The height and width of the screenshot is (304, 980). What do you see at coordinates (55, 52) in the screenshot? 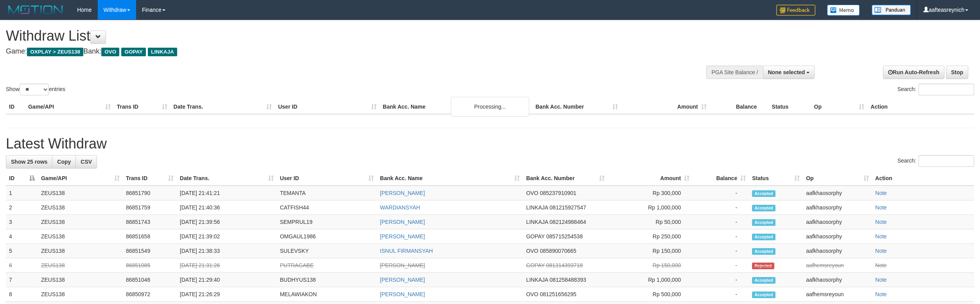
I see `span: OXPLAY > ZEUS138` at bounding box center [55, 52].